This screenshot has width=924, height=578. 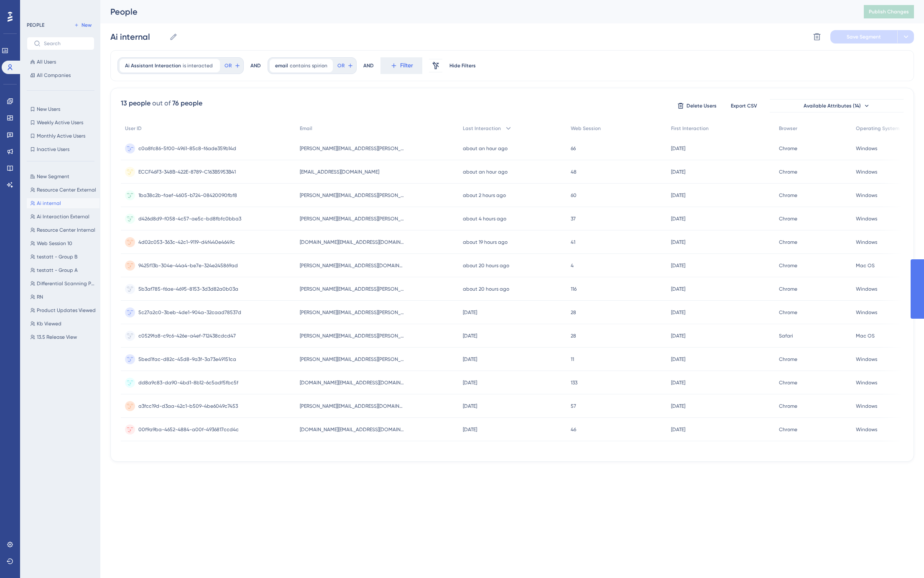 What do you see at coordinates (573, 196) in the screenshot?
I see `span: 60` at bounding box center [573, 196].